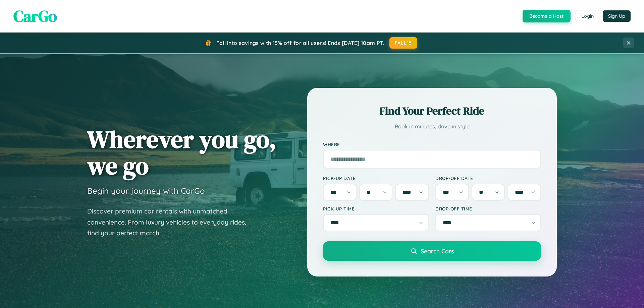  What do you see at coordinates (432, 144) in the screenshot?
I see `label: Where` at bounding box center [432, 144].